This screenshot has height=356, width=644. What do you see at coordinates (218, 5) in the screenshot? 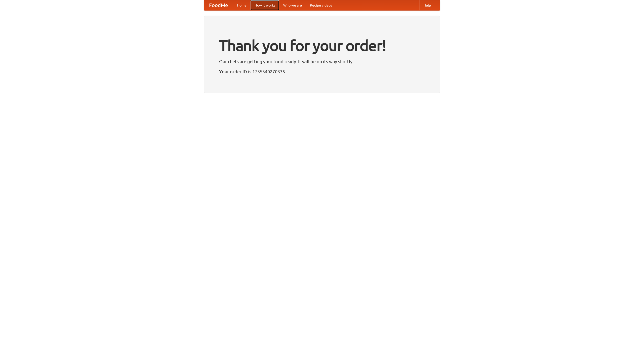
I see `a: FoodMe` at bounding box center [218, 5].